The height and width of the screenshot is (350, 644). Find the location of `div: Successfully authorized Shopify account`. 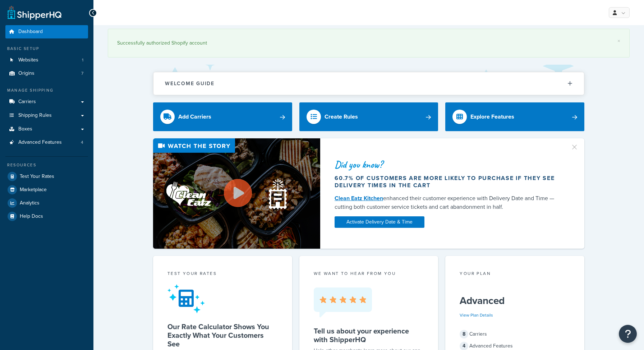

div: Successfully authorized Shopify account is located at coordinates (369, 43).